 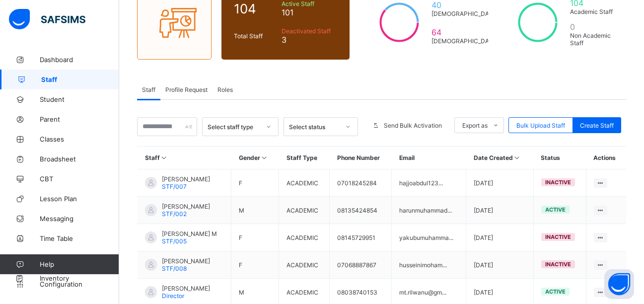 What do you see at coordinates (79, 199) in the screenshot?
I see `span: Lesson Plan` at bounding box center [79, 199].